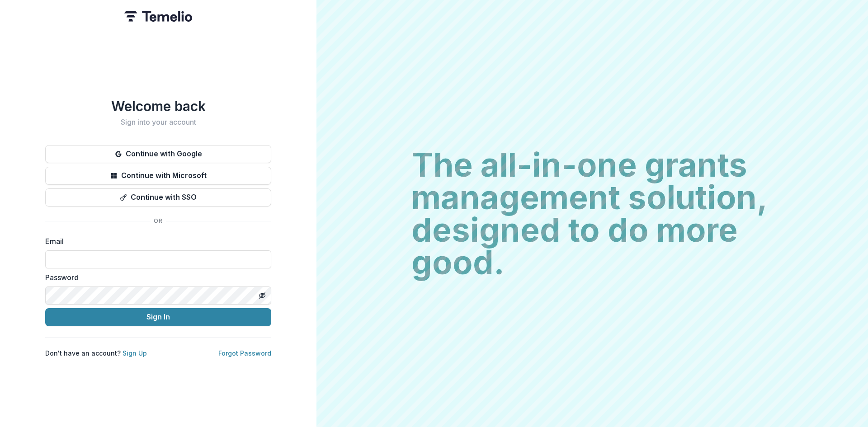 Image resolution: width=868 pixels, height=427 pixels. What do you see at coordinates (158, 176) in the screenshot?
I see `button: Continue with Microsoft` at bounding box center [158, 176].